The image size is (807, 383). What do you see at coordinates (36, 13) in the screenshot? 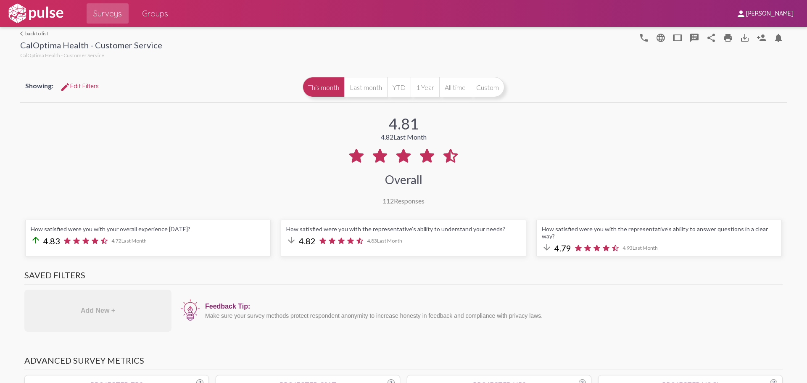
I see `img: white-logo.svg` at bounding box center [36, 13].